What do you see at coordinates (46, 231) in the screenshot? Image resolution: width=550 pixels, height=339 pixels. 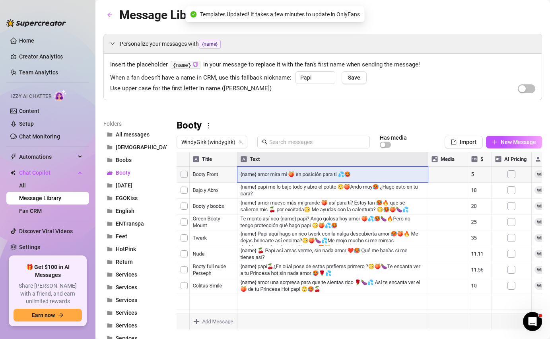 I see `a: Discover Viral Videos` at bounding box center [46, 231].